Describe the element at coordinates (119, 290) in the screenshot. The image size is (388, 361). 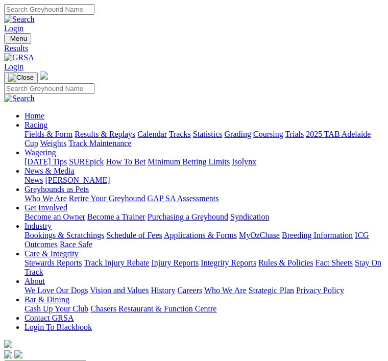
I see `a: Vision and Values` at that location.